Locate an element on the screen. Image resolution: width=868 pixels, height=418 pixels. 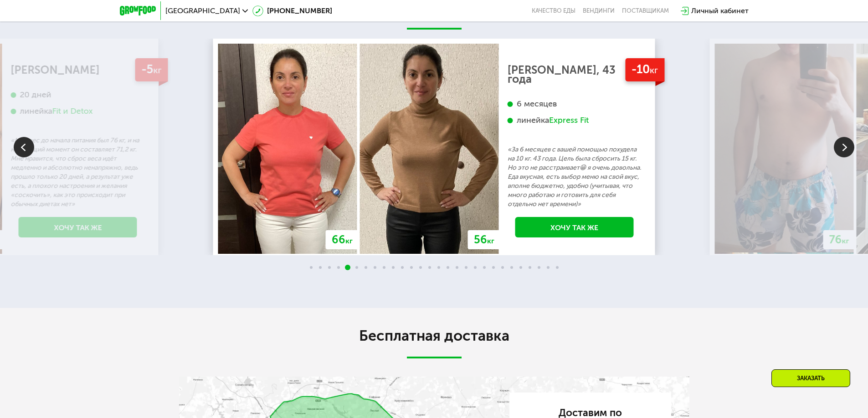
div: Личный кабинет is located at coordinates (720, 11).